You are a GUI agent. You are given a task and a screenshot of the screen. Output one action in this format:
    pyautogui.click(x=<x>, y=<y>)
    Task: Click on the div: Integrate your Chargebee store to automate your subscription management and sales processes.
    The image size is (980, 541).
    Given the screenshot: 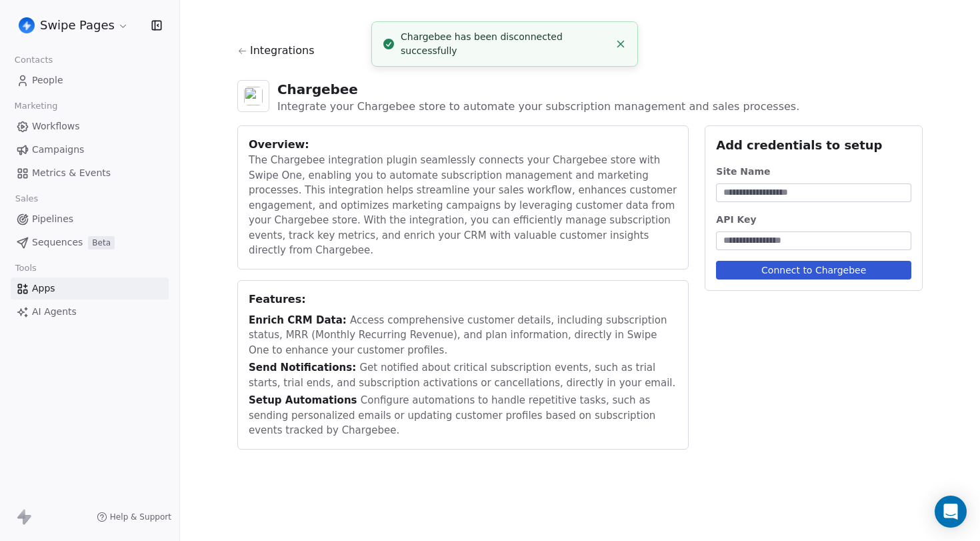 What is the action you would take?
    pyautogui.click(x=538, y=107)
    